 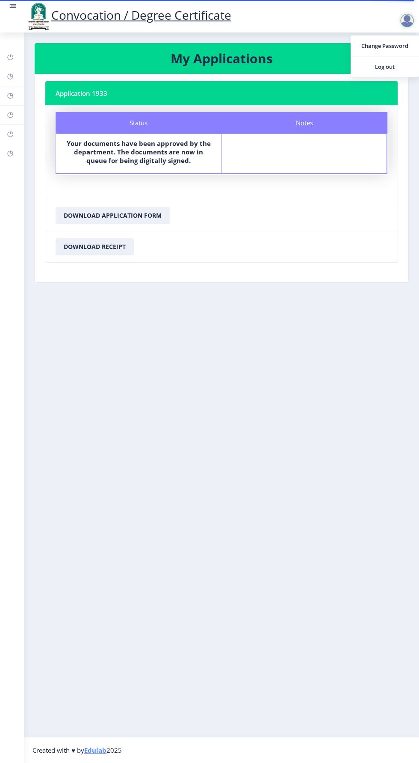 I want to click on span: Change Password, so click(x=385, y=46).